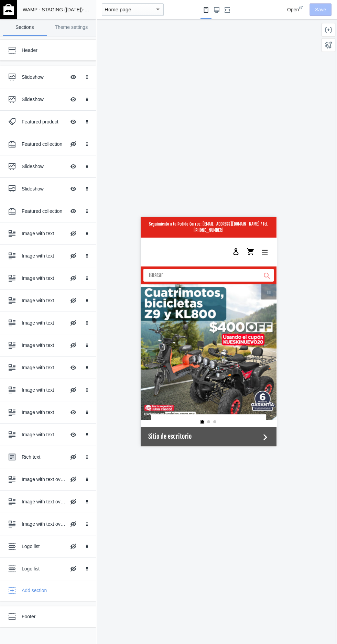  I want to click on a: Select slide 3, so click(74, 205).